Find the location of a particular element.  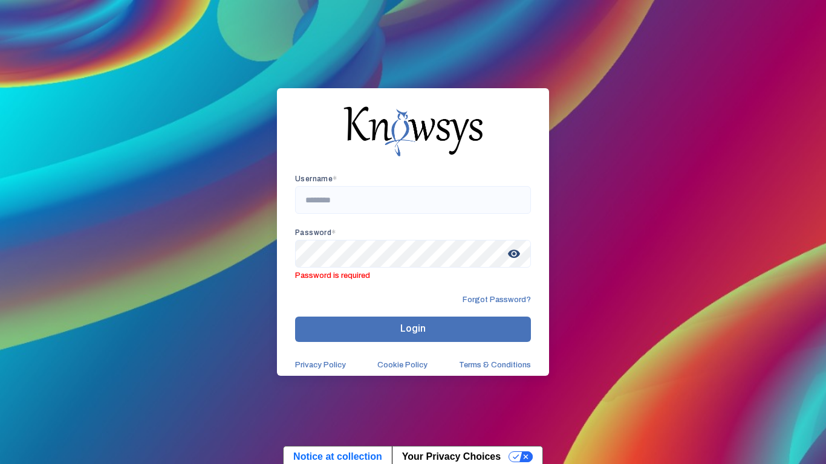

span: Forgot Password? is located at coordinates (496, 300).